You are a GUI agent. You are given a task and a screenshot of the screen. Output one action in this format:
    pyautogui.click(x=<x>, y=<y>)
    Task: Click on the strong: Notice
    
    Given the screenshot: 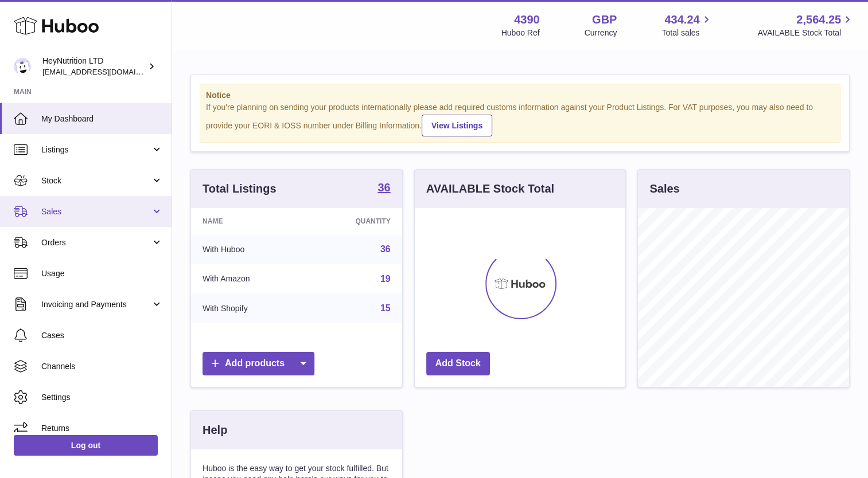 What is the action you would take?
    pyautogui.click(x=520, y=95)
    